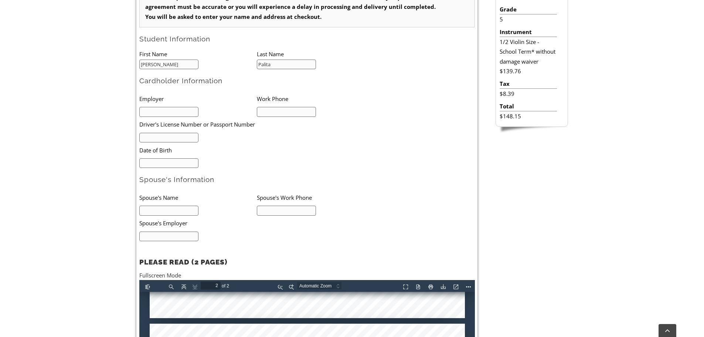 The width and height of the screenshot is (704, 337). I want to click on li: Tax, so click(528, 84).